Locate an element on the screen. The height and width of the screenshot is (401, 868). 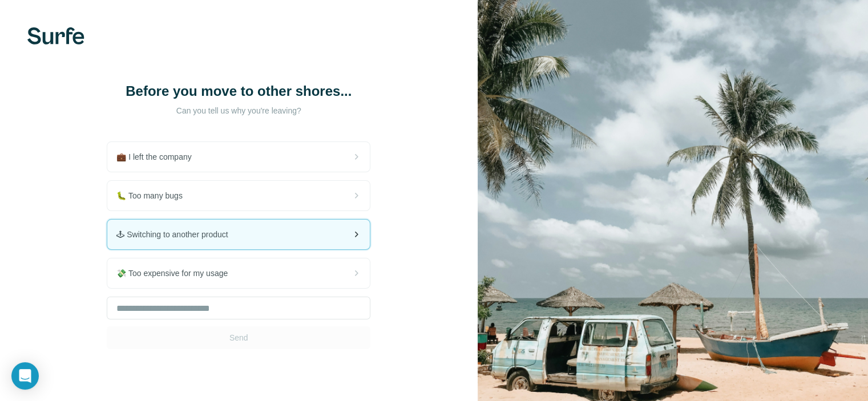
div: Open Intercom Messenger is located at coordinates (25, 376).